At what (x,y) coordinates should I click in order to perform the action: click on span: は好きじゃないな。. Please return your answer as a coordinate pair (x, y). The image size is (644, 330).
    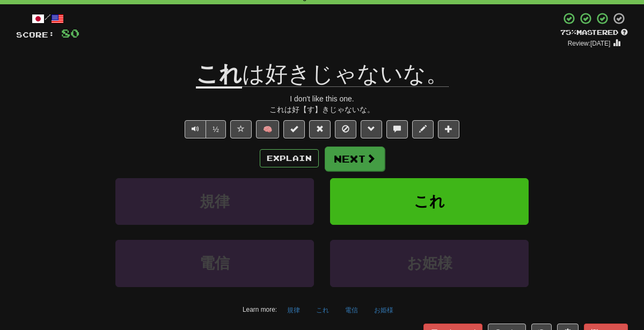
    Looking at the image, I should click on (345, 74).